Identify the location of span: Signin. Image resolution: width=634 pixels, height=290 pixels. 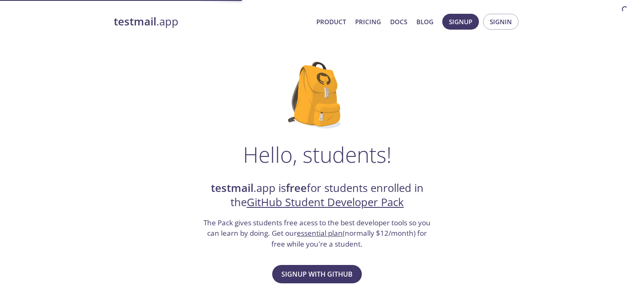
(501, 22).